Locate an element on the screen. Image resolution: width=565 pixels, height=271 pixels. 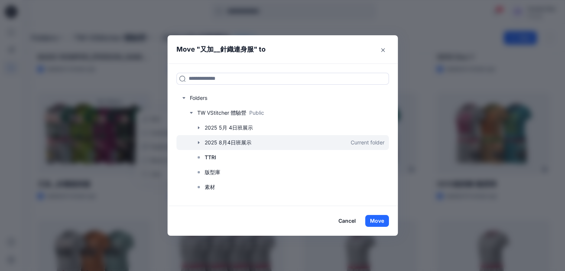
button: Close is located at coordinates (383, 50).